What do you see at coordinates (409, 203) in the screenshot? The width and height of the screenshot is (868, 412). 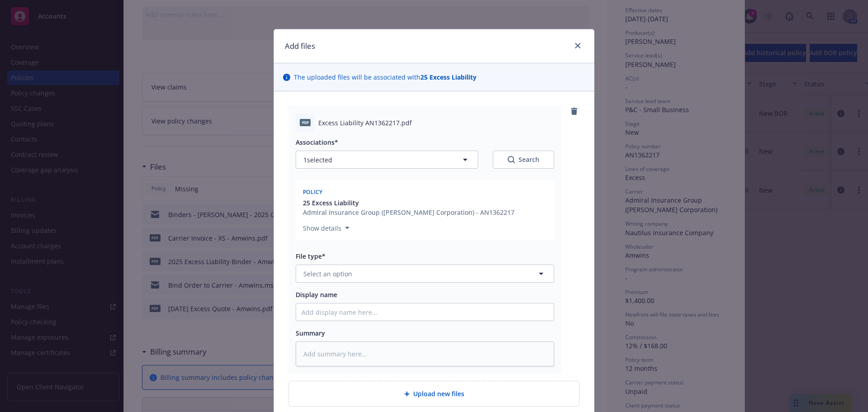 I see `button: 25 Excess Liability` at bounding box center [409, 203].